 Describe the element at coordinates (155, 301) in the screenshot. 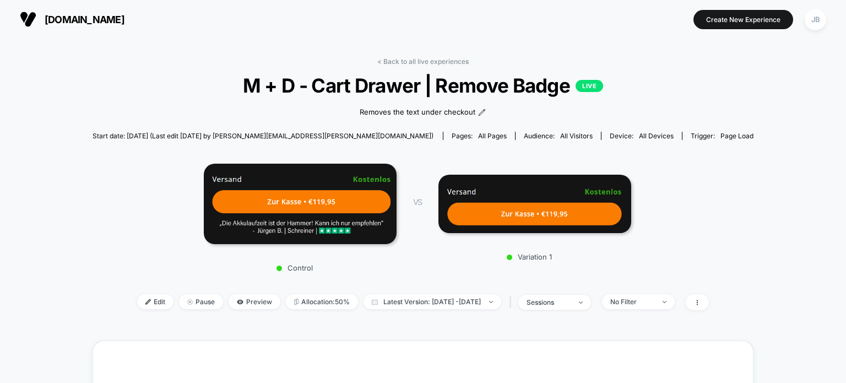

I see `span: Edit` at that location.